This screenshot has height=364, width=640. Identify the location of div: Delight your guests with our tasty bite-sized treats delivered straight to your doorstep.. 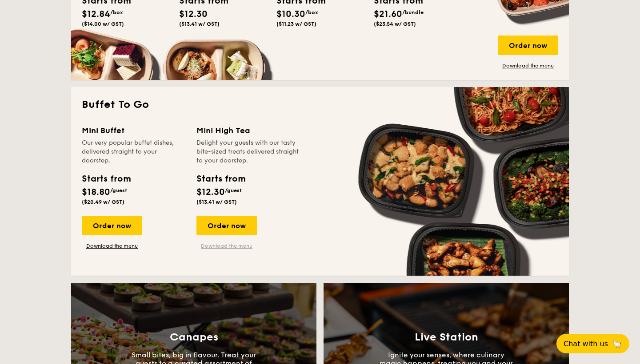
(248, 152).